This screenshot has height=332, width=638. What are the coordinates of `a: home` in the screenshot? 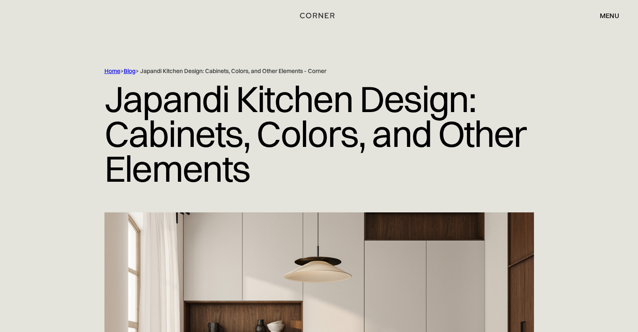 It's located at (319, 16).